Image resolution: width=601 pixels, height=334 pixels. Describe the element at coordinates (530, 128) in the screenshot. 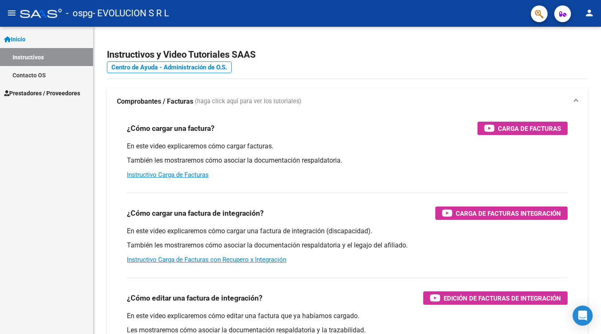

I see `span: Carga de Facturas` at that location.